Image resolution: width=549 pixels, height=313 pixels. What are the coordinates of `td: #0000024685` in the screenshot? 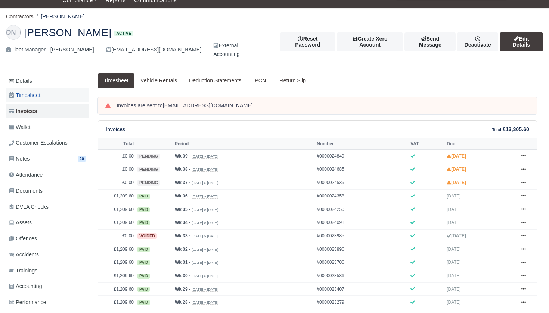 It's located at (361, 170).